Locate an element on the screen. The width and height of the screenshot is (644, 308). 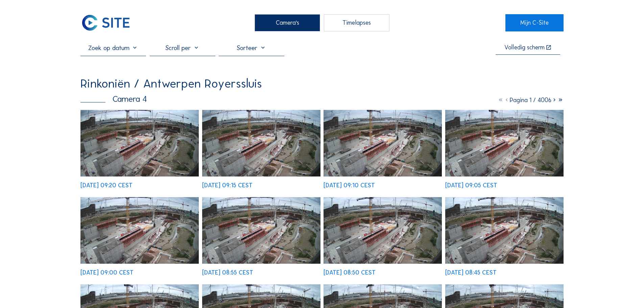
div: Timelapses is located at coordinates (356, 22).